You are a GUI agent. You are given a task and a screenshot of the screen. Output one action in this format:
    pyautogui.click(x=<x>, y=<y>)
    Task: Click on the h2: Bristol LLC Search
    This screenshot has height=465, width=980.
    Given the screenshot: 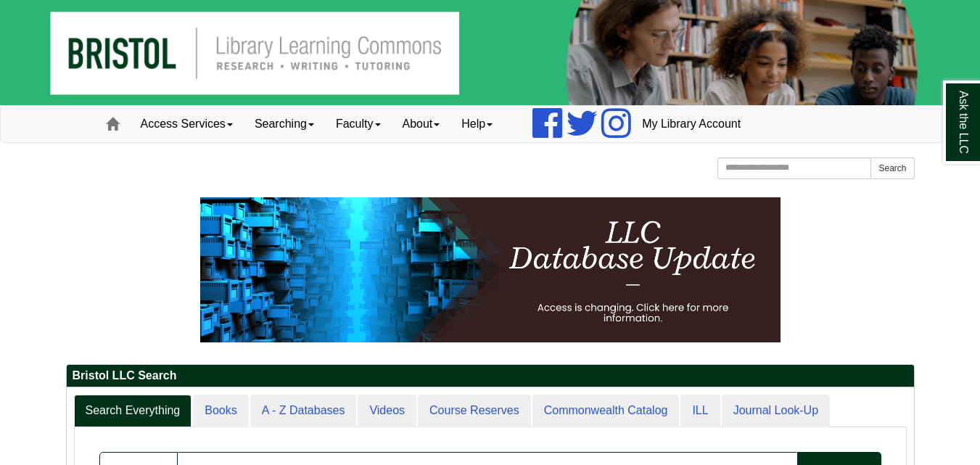 What is the action you would take?
    pyautogui.click(x=490, y=376)
    